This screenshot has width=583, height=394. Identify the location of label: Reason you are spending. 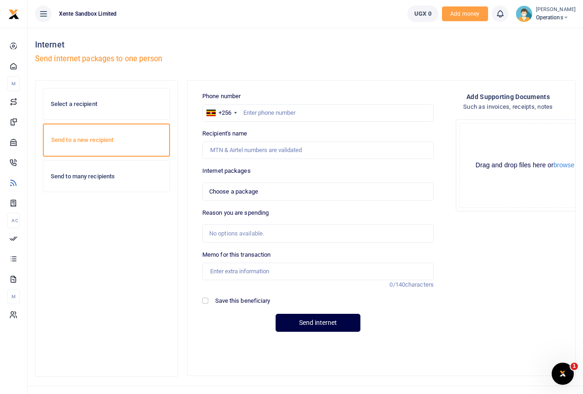
(235, 213).